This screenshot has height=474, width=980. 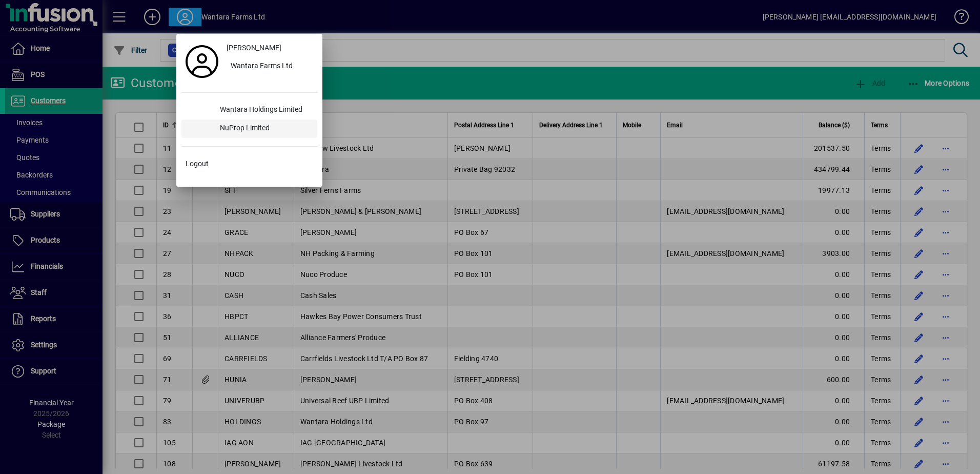 I want to click on span: Logout, so click(x=197, y=163).